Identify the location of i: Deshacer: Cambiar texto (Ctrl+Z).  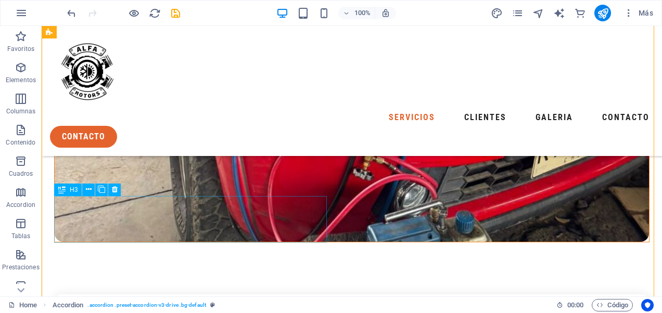
(71, 13).